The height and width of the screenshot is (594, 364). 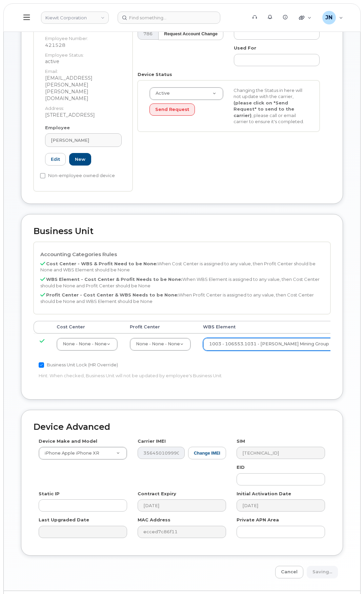 What do you see at coordinates (83, 453) in the screenshot?
I see `a: iPhone Apple iPhone XR` at bounding box center [83, 453].